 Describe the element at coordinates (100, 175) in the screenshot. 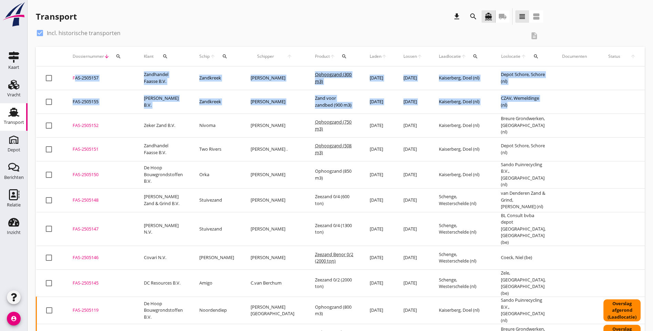

I see `div: FAS-2505150` at that location.